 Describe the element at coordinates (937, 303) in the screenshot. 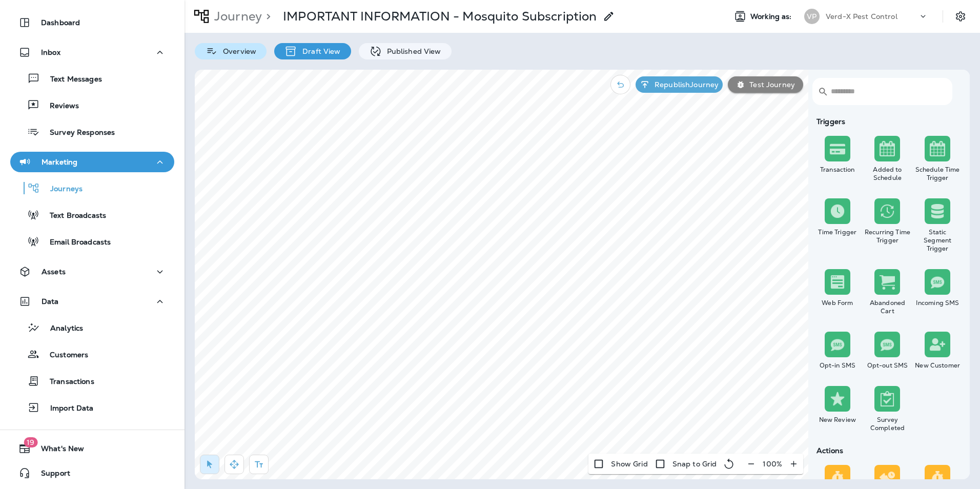

I see `div: Incoming SMS` at that location.